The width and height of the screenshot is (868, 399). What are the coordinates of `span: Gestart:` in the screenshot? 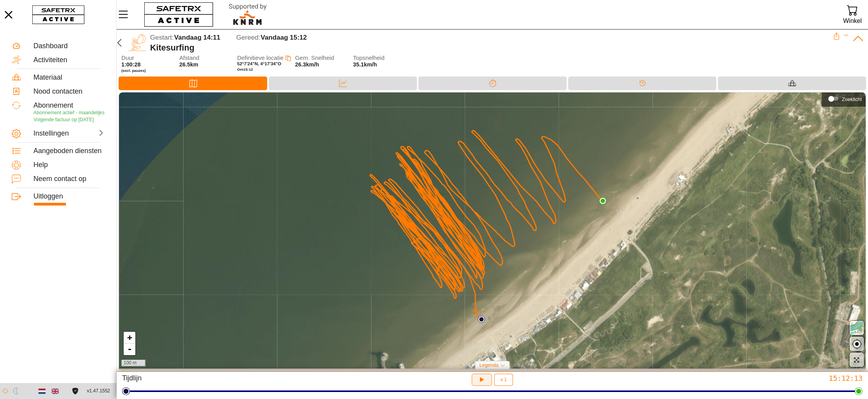 It's located at (162, 37).